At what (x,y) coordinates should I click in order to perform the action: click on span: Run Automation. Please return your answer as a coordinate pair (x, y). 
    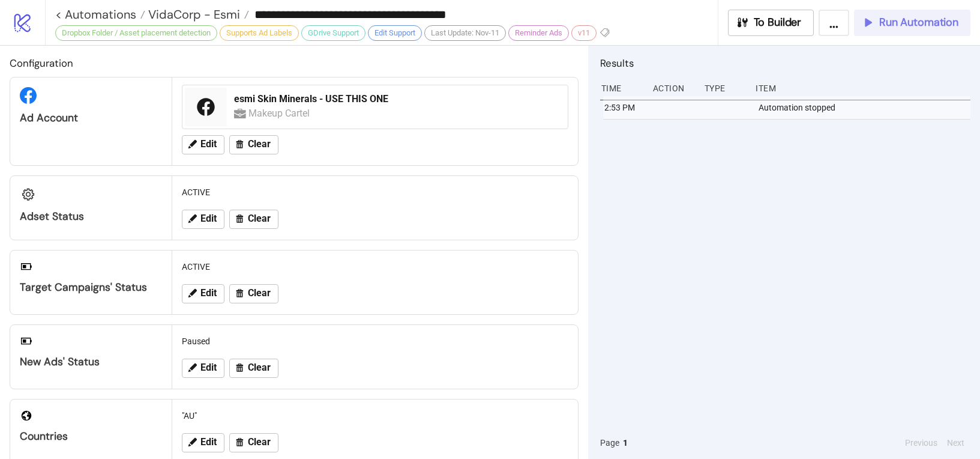
    Looking at the image, I should click on (919, 22).